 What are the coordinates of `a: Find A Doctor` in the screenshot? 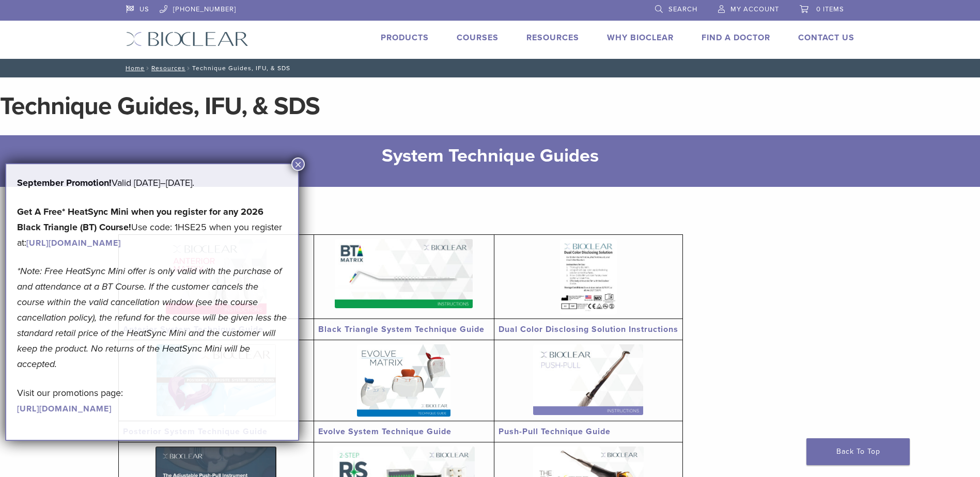 It's located at (736, 38).